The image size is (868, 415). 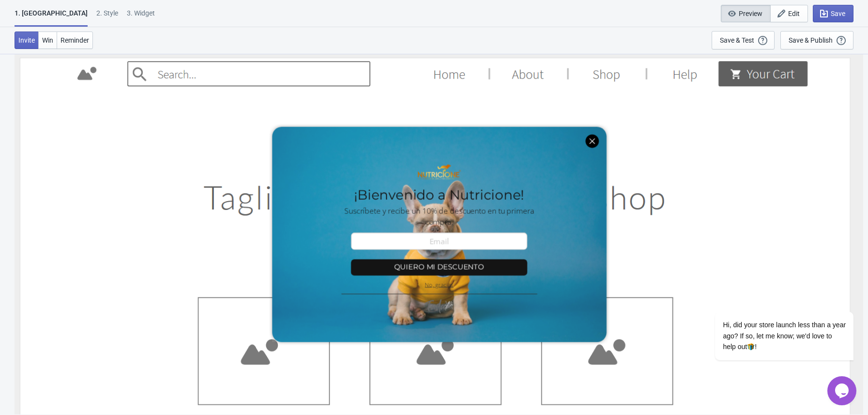 I want to click on div: Save & Publish, so click(x=810, y=41).